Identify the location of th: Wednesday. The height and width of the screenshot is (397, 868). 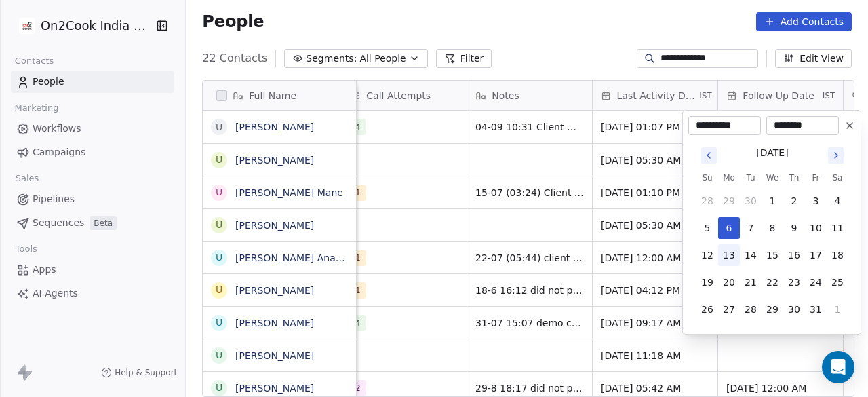
(773, 178).